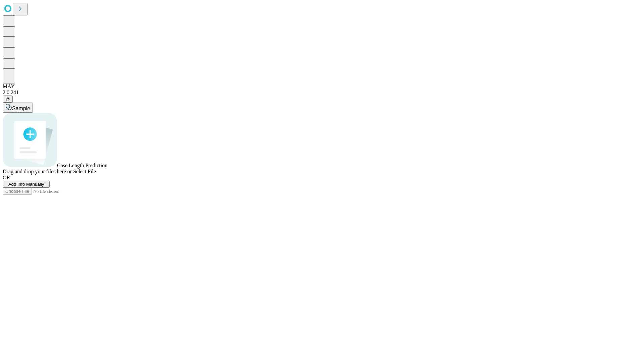 The height and width of the screenshot is (362, 644). I want to click on button: Add Info Manually, so click(27, 184).